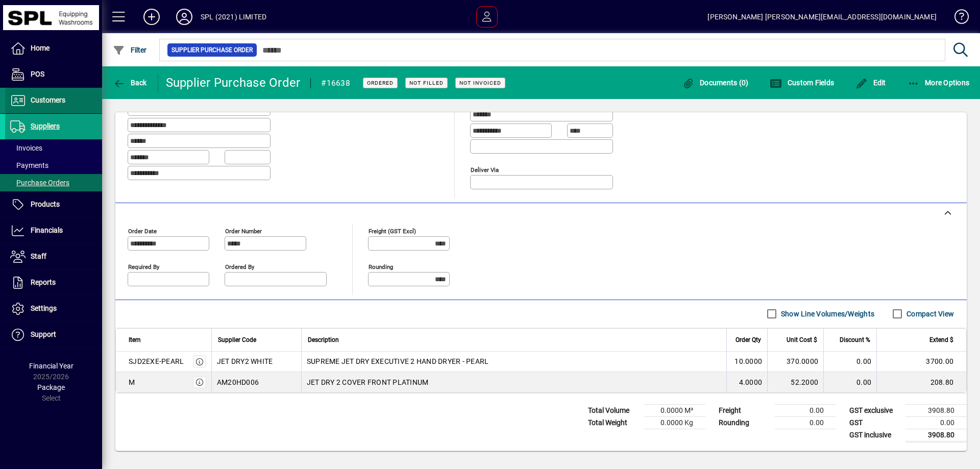  I want to click on a: Purchase Orders, so click(53, 183).